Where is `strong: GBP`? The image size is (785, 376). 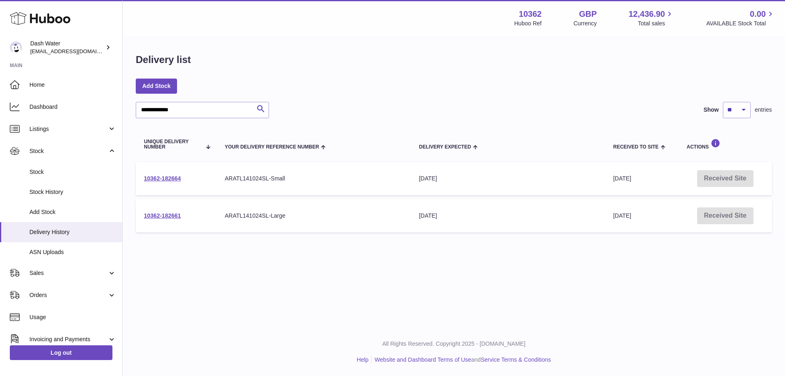 strong: GBP is located at coordinates (587, 14).